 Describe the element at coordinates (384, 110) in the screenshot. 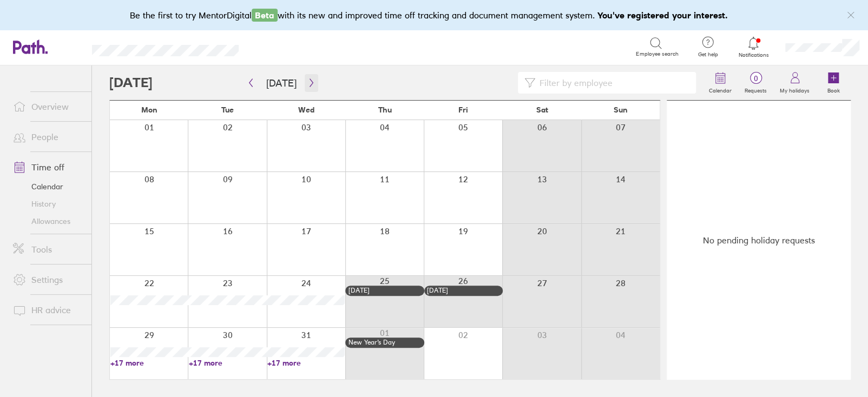

I see `span: Thu` at that location.